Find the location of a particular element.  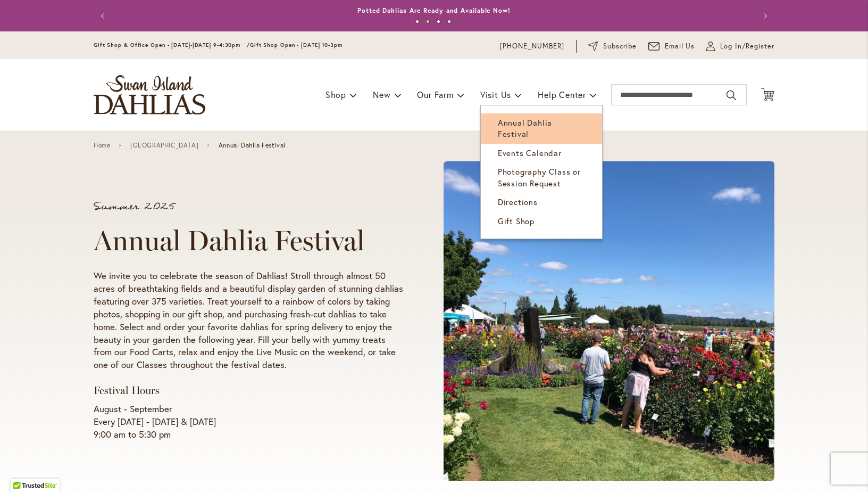

span: Photography Class or Session Request is located at coordinates (540, 177).